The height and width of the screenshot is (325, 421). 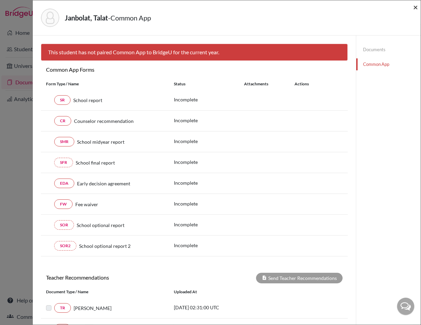 What do you see at coordinates (86, 18) in the screenshot?
I see `strong: Janbolat, Talat` at bounding box center [86, 18].